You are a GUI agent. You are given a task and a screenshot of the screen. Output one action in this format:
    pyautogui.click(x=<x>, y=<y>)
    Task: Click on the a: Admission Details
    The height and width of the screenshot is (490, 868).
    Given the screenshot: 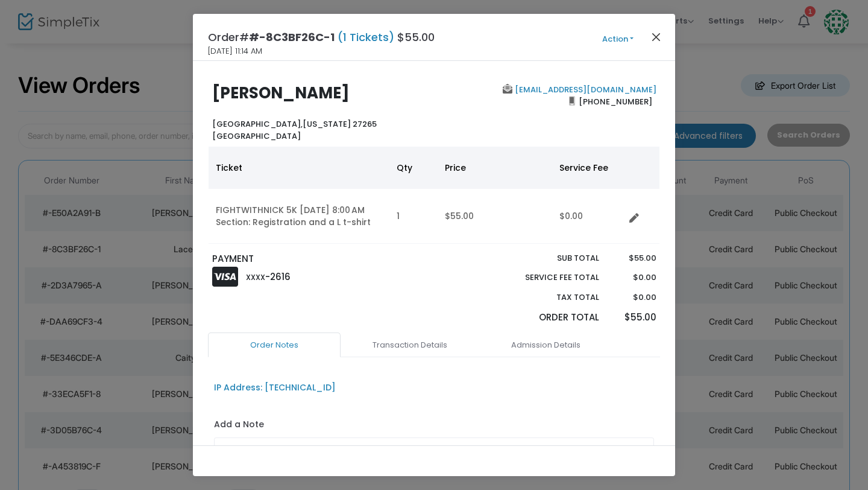 What is the action you would take?
    pyautogui.click(x=545, y=345)
    